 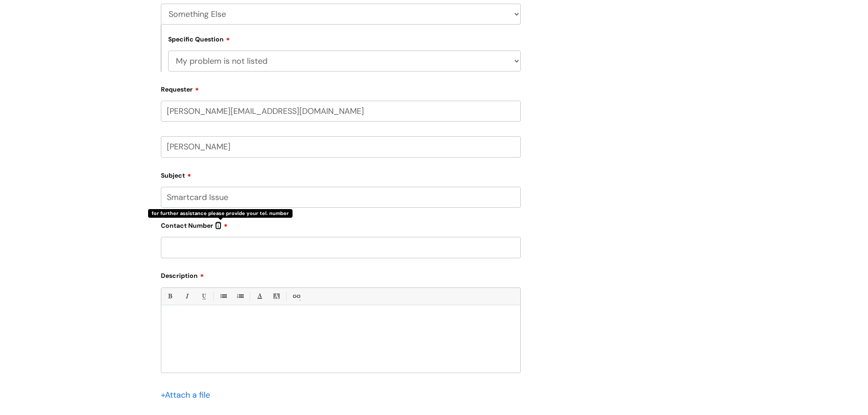 What do you see at coordinates (203, 296) in the screenshot?
I see `a: Underline(Ctrl-U)` at bounding box center [203, 296].